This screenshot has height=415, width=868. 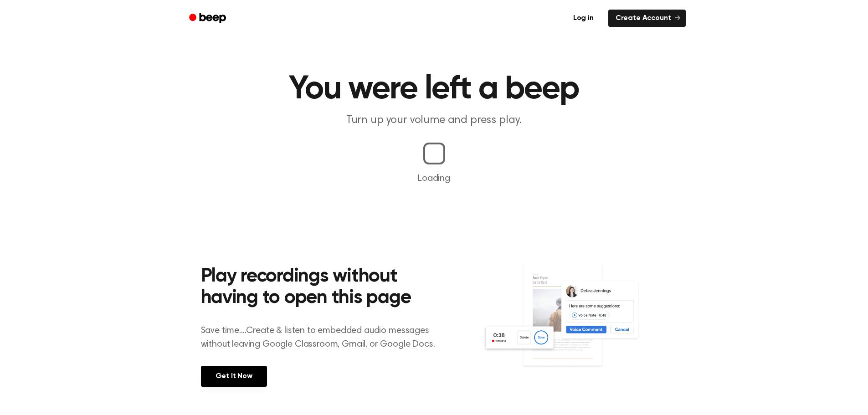 What do you see at coordinates (574, 324) in the screenshot?
I see `img: Voice Comments on Docs and Recording Widget` at bounding box center [574, 324].